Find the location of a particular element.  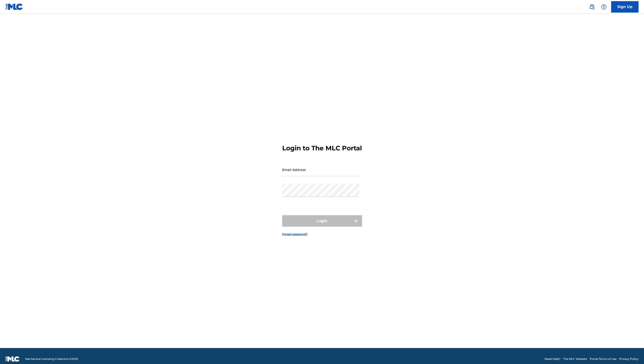

img: search is located at coordinates (592, 7).